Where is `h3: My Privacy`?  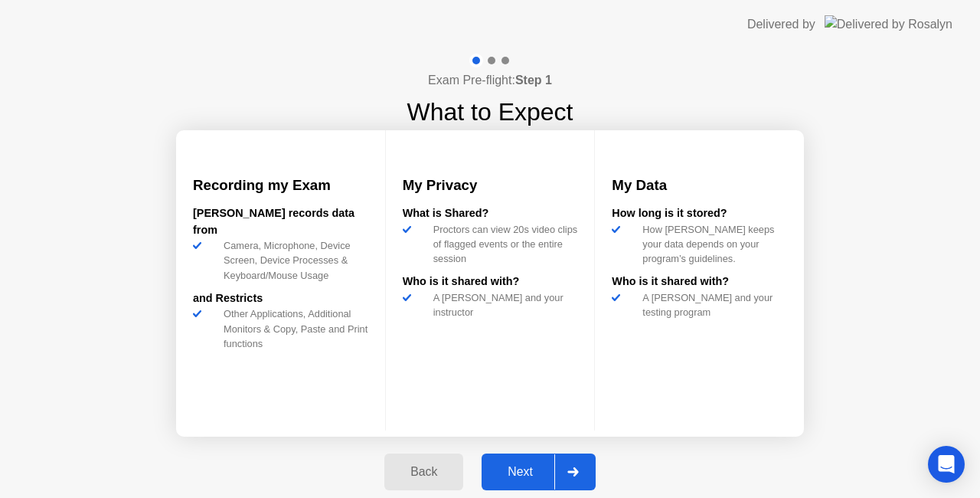 h3: My Privacy is located at coordinates (490, 185).